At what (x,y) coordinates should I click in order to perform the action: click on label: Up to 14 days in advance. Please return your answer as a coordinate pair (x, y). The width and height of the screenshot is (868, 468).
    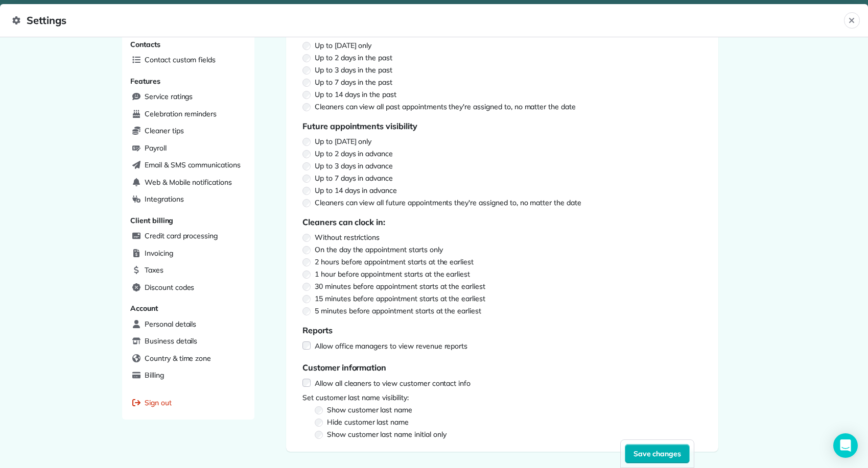
    Looking at the image, I should click on (504, 190).